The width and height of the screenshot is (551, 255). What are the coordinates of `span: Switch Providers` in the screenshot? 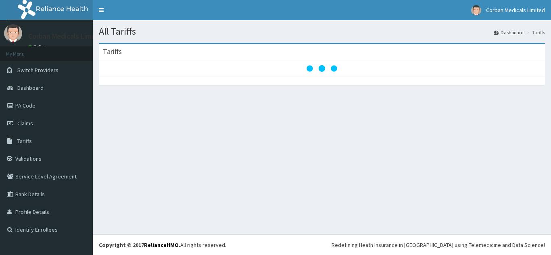 It's located at (38, 70).